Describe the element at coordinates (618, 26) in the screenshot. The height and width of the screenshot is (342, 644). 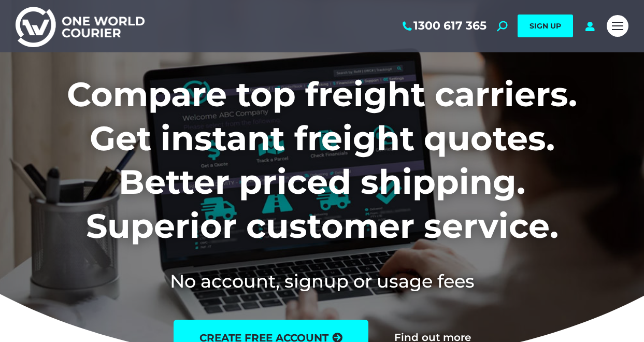
I see `a: Mobile menu icon` at that location.